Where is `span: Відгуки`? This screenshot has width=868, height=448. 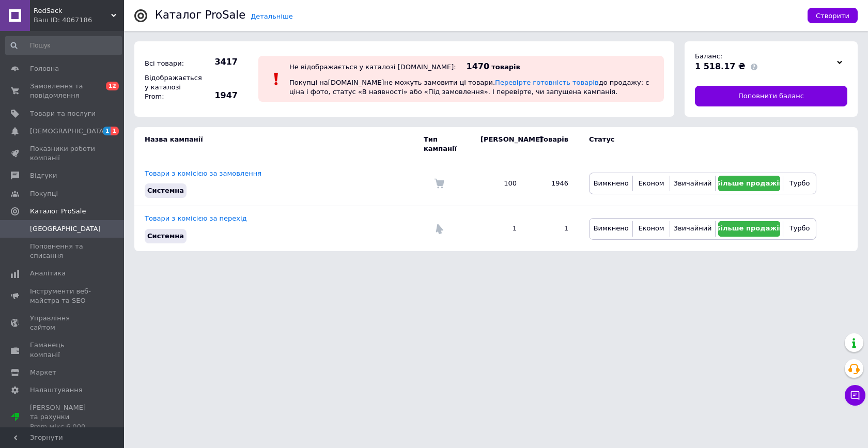
span: Відгуки is located at coordinates (43, 176).